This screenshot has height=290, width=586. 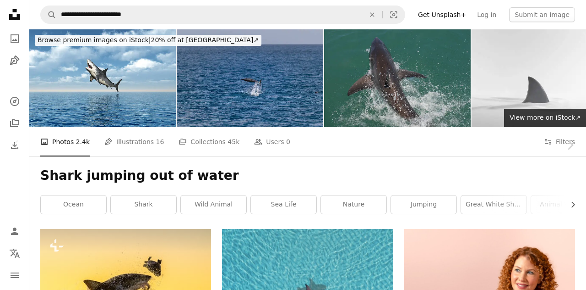 I want to click on a: Illustrations, so click(x=15, y=60).